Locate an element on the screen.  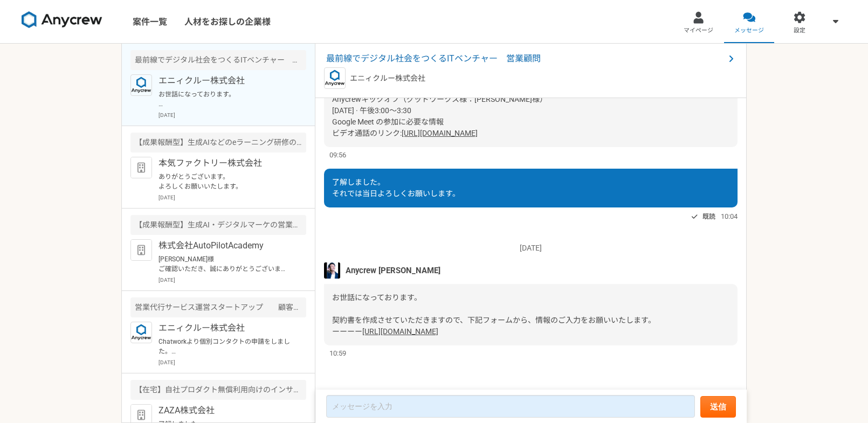
span: 10:59 is located at coordinates (337, 352).